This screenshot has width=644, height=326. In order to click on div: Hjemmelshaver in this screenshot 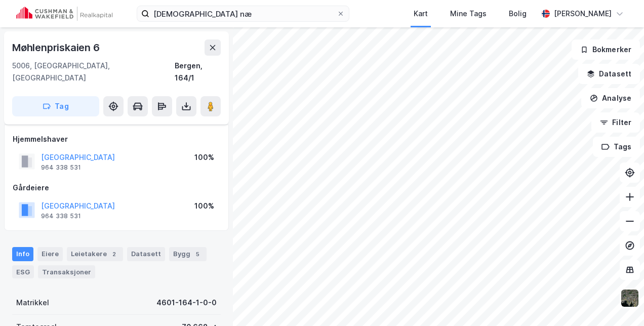, I will do `click(116, 139)`.